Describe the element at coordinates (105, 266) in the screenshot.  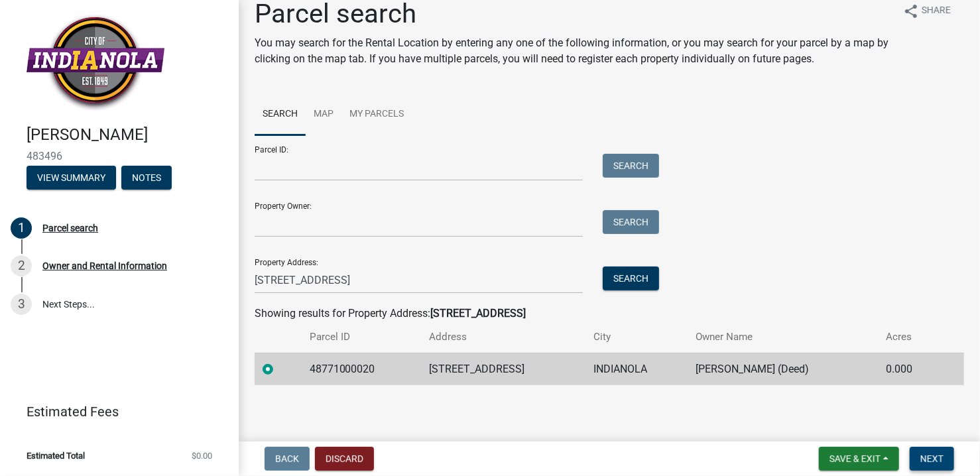
I see `div: Owner and Rental Information` at that location.